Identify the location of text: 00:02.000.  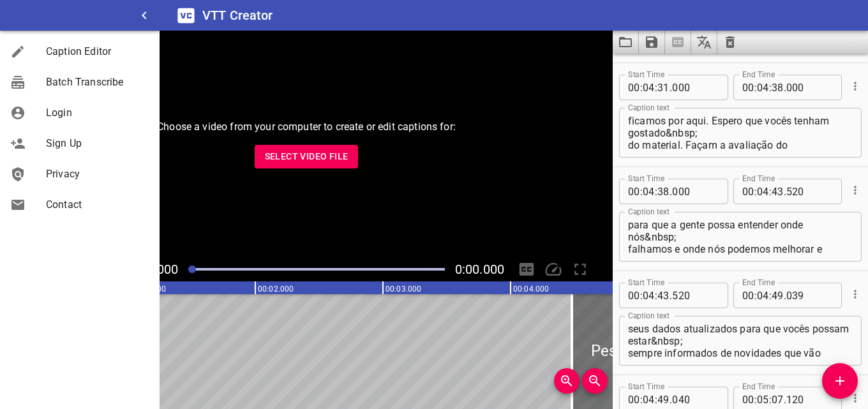
(276, 289).